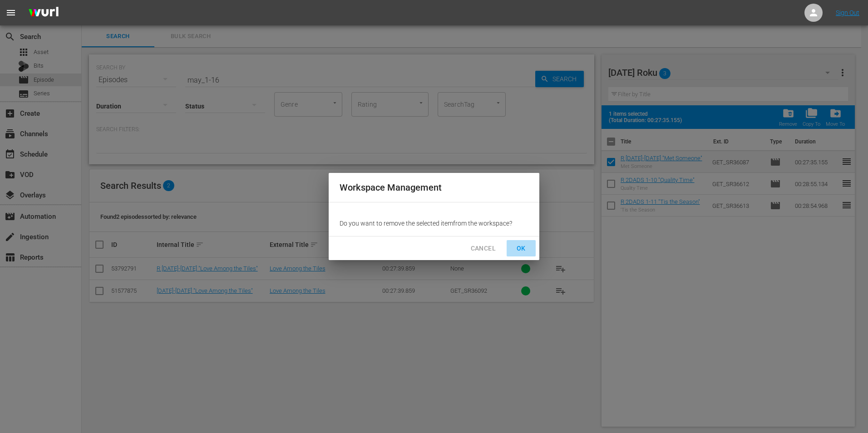 Image resolution: width=868 pixels, height=433 pixels. What do you see at coordinates (483, 249) in the screenshot?
I see `button: CANCEL` at bounding box center [483, 249].